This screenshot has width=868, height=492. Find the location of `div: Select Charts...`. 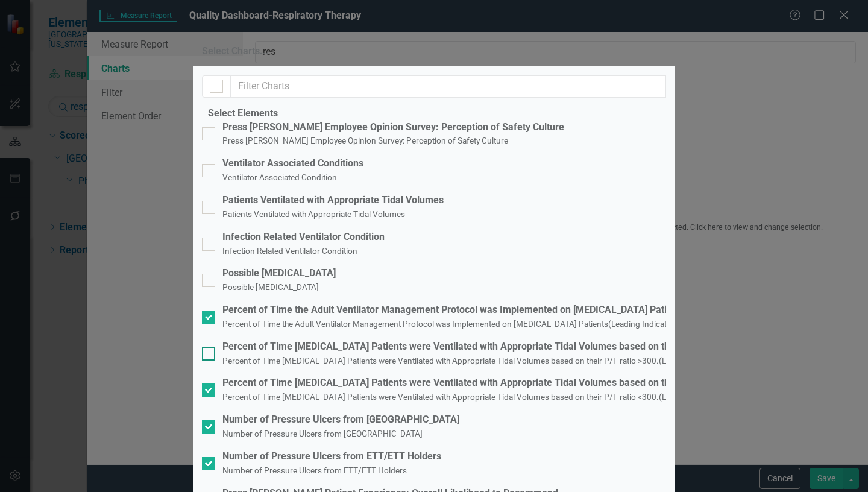

div: Select Charts... is located at coordinates (235, 51).